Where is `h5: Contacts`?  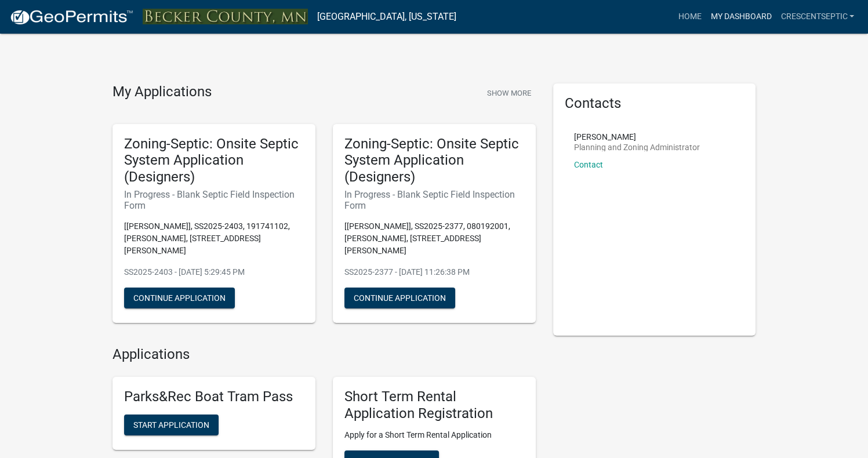
h5: Contacts is located at coordinates (655, 103).